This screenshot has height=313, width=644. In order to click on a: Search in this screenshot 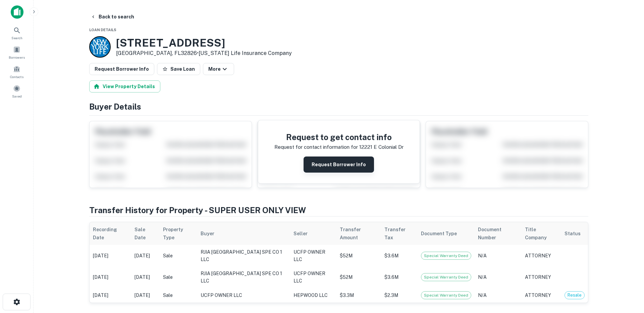, I will do `click(17, 33)`.